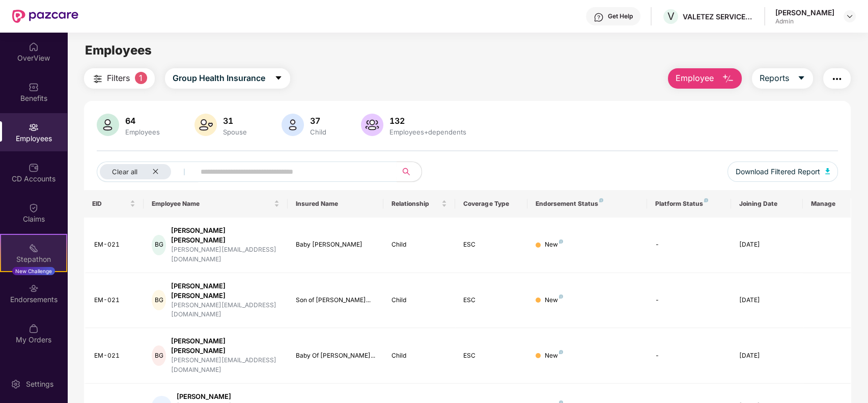  Describe the element at coordinates (114, 204) in the screenshot. I see `th: EID` at that location.